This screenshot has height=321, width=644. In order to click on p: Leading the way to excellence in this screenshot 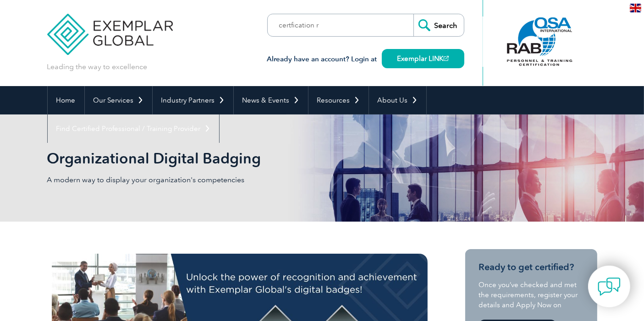, I will do `click(97, 67)`.